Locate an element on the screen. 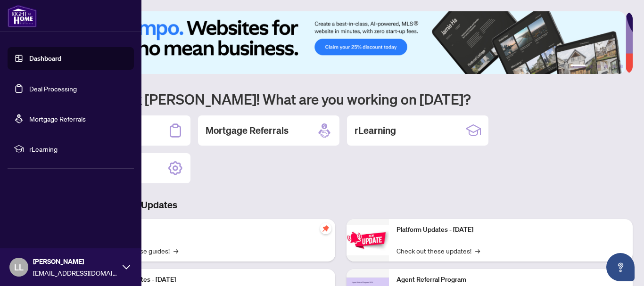 The height and width of the screenshot is (286, 644). h2: Mortgage Referrals is located at coordinates (247, 130).